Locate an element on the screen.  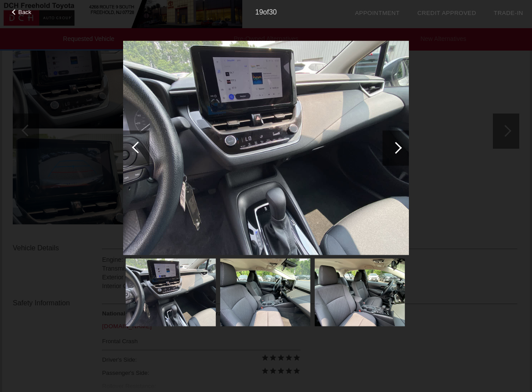
img: ebb38b79face7a35a289e8bbb8d8e7e1x.jpg is located at coordinates (360, 293).